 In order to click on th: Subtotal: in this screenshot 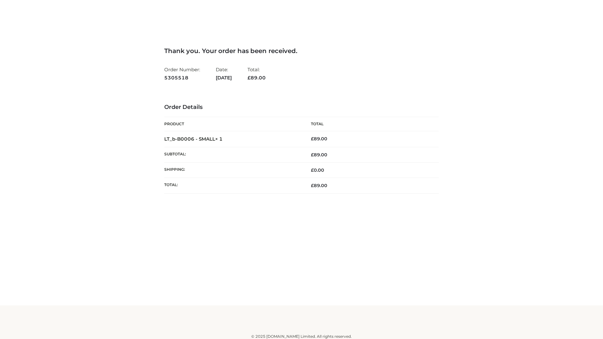, I will do `click(233, 155)`.